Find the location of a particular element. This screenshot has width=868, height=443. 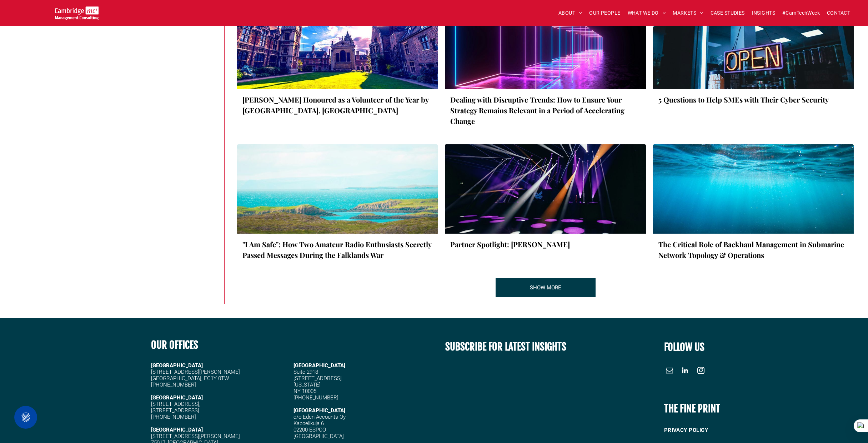

a: 5 Questions to Help SMEs with Their Cyber Security is located at coordinates (754, 100).